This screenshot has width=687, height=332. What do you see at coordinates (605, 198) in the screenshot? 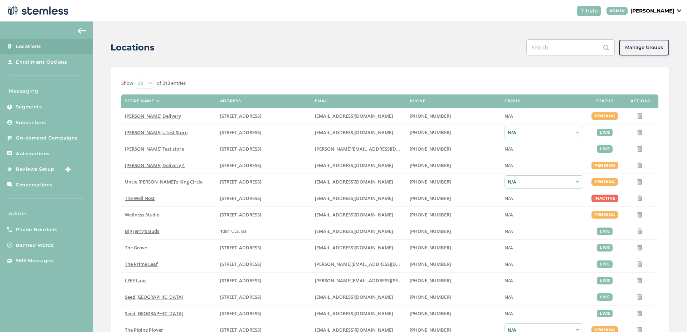
I see `div: inactive` at bounding box center [605, 198].